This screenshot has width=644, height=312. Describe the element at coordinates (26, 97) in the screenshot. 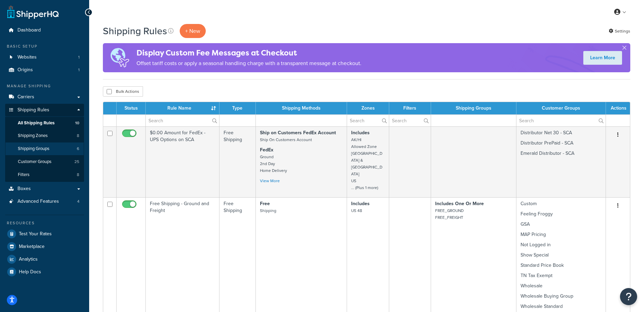

I see `span: Carriers` at that location.